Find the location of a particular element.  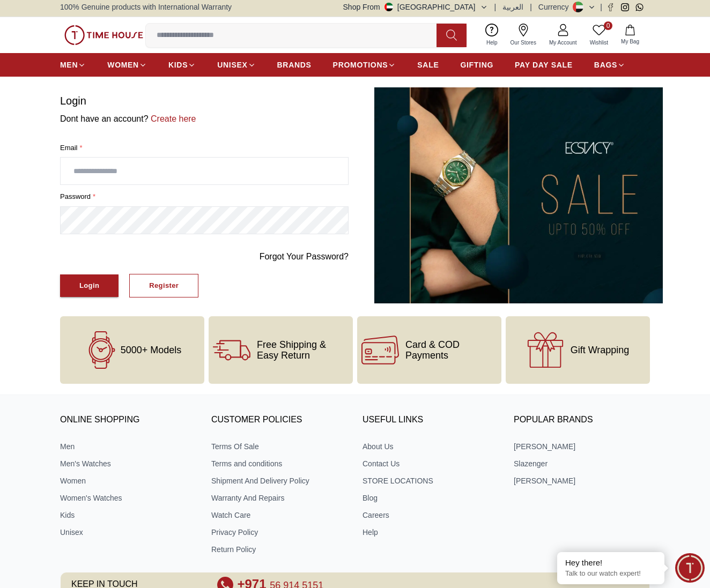

span: WOMEN is located at coordinates (123, 65).